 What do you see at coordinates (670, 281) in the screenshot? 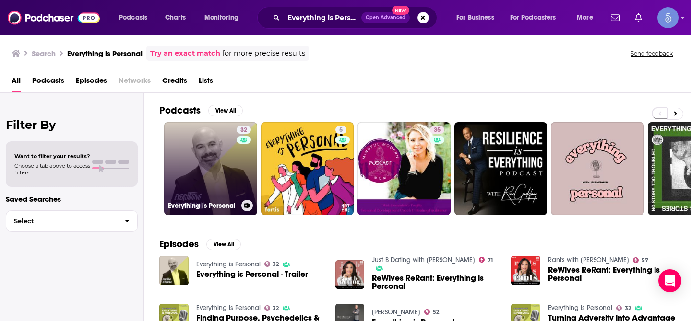
I see `div: Open Intercom Messenger` at bounding box center [670, 281].